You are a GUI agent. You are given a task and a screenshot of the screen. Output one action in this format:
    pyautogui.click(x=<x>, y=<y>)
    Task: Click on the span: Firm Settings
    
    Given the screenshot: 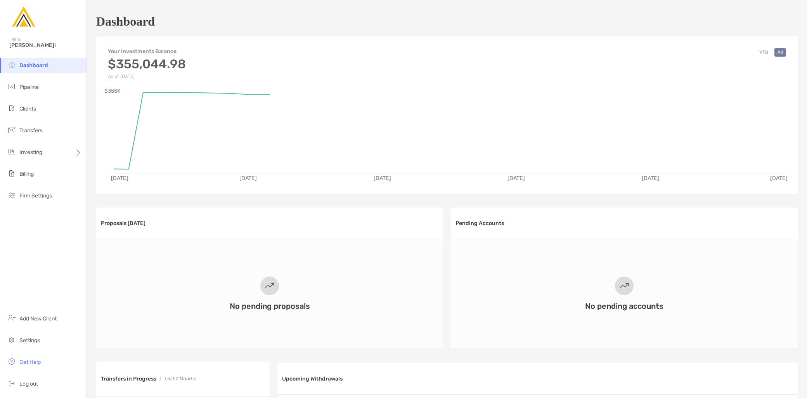 What is the action you would take?
    pyautogui.click(x=36, y=196)
    